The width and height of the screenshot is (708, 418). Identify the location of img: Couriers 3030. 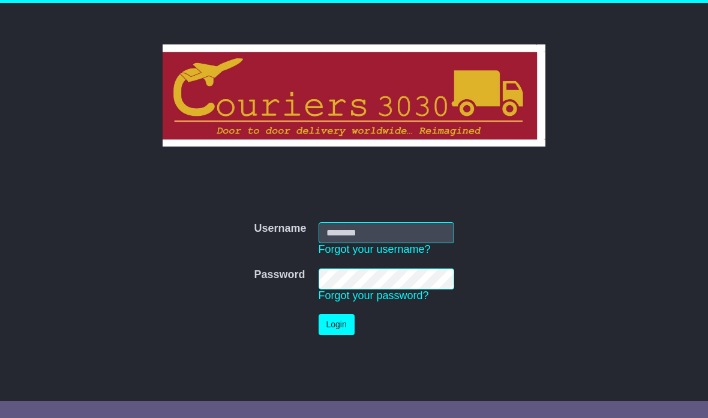
(354, 95).